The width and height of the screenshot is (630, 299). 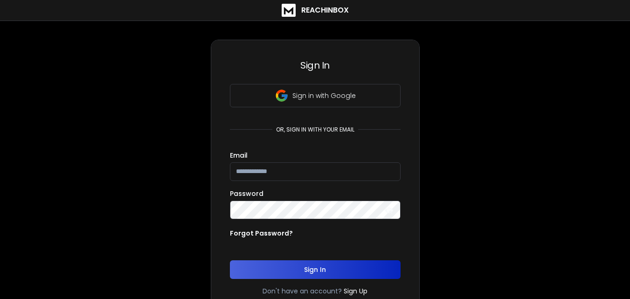 I want to click on a: ReachInbox, so click(x=315, y=10).